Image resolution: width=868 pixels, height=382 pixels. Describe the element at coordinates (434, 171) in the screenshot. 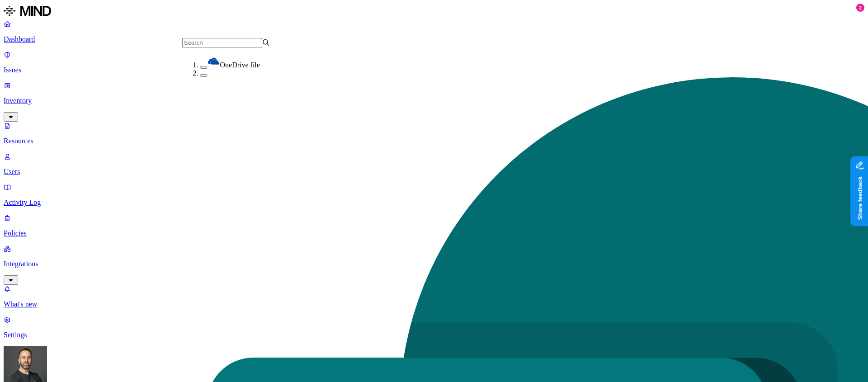

I see `p: Users` at that location.